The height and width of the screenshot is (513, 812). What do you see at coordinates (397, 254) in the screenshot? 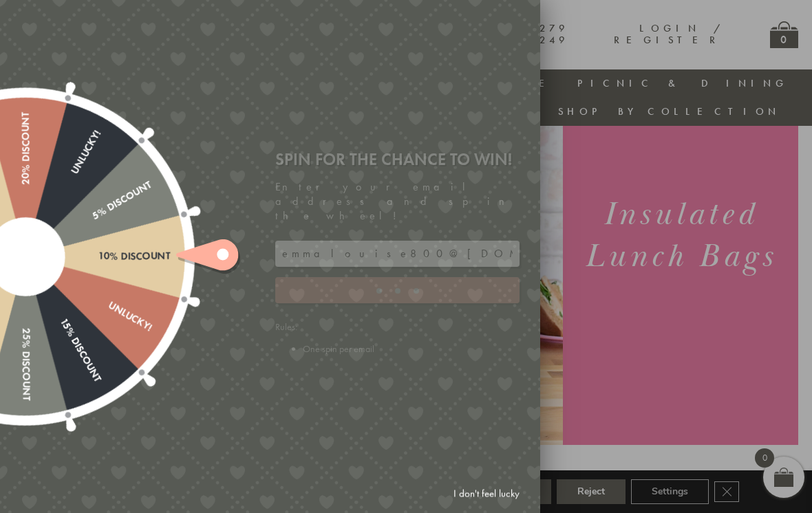
I see `input: Your email` at bounding box center [397, 254].